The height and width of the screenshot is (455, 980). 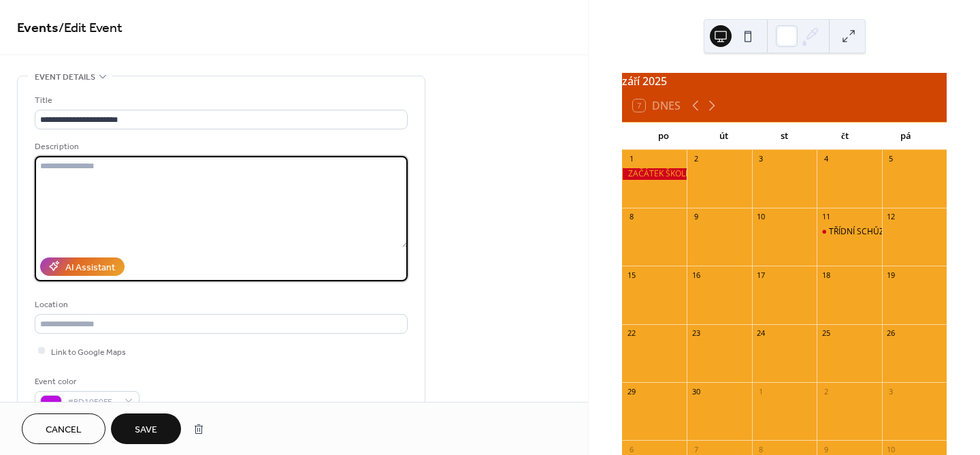 I want to click on span: Link to Google Maps, so click(x=89, y=352).